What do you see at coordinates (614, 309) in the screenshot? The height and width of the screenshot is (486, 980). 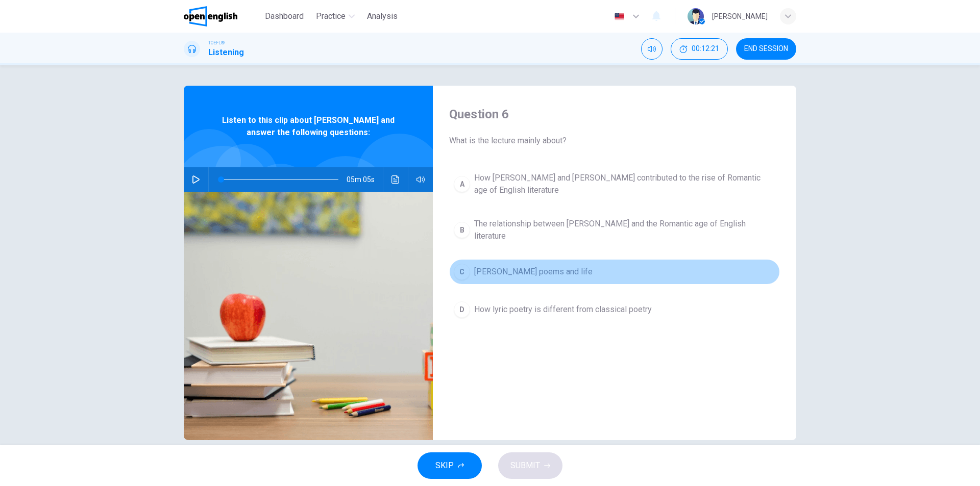 I see `button: DHow lyric poetry is different from classical poetry` at bounding box center [614, 309].